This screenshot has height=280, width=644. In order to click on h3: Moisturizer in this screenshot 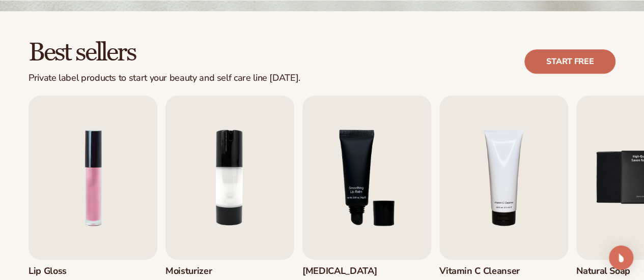, I will do `click(196, 271)`.